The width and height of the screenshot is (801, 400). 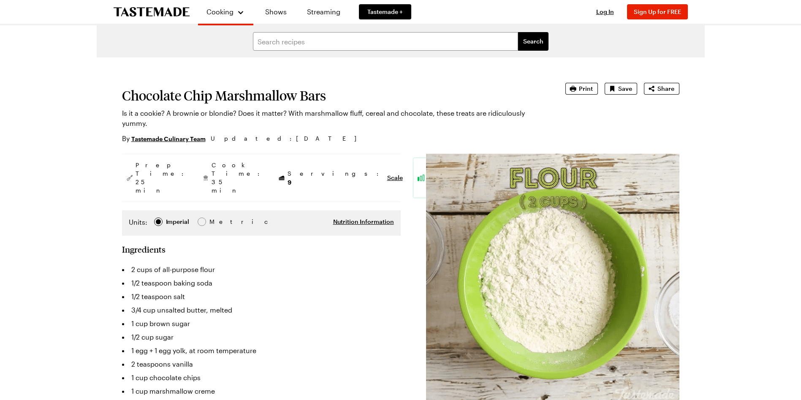 I want to click on li: 1/2 teaspoon baking soda, so click(x=261, y=283).